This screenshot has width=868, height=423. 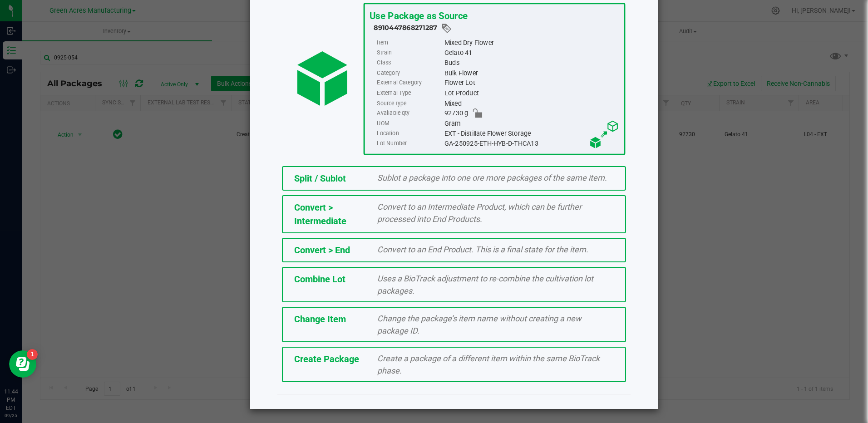 What do you see at coordinates (531, 73) in the screenshot?
I see `div: Bulk Flower` at bounding box center [531, 73].